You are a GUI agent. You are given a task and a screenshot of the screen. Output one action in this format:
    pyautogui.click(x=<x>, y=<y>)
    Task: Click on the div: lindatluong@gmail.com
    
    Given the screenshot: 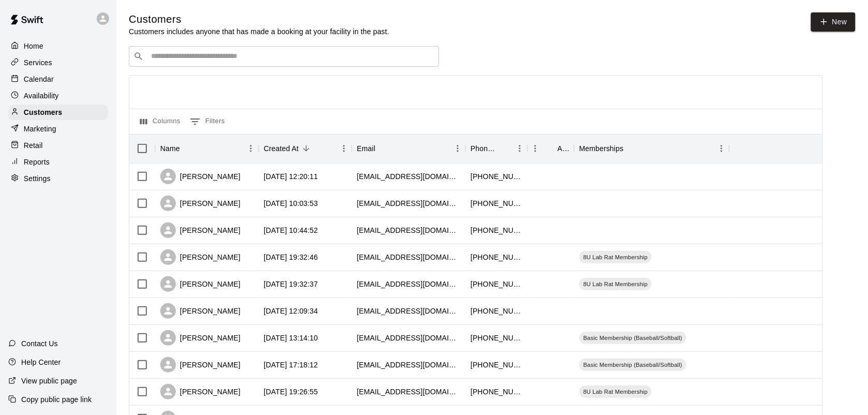 What is the action you would take?
    pyautogui.click(x=408, y=392)
    